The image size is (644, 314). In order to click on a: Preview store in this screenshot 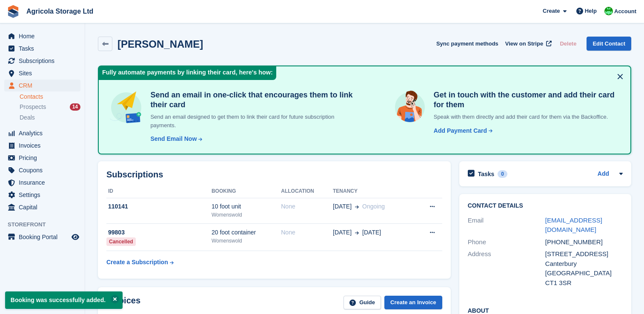, I will do `click(75, 237)`.